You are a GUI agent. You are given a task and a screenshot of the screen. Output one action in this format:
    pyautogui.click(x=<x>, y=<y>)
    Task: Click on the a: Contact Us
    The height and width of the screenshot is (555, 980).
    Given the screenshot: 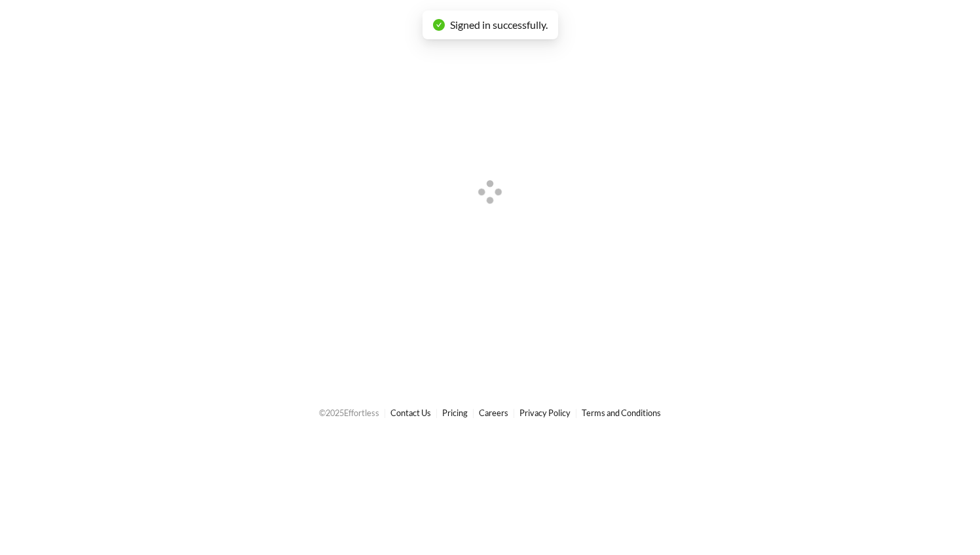 What is the action you would take?
    pyautogui.click(x=411, y=413)
    